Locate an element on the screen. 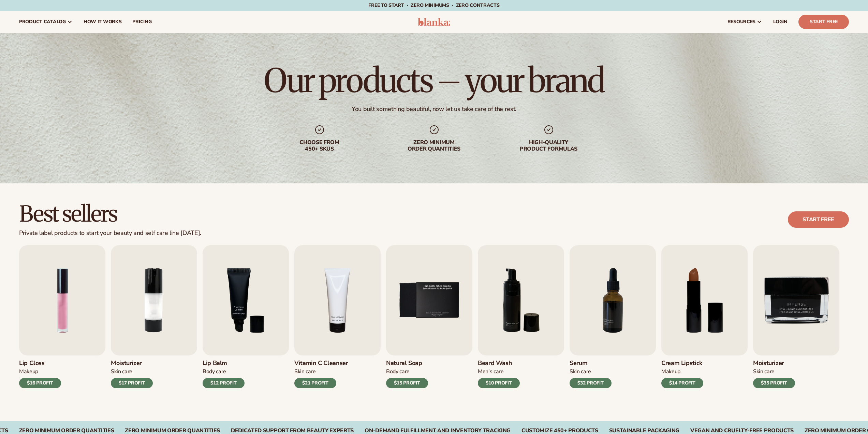  a: 1 / 9 is located at coordinates (62, 316).